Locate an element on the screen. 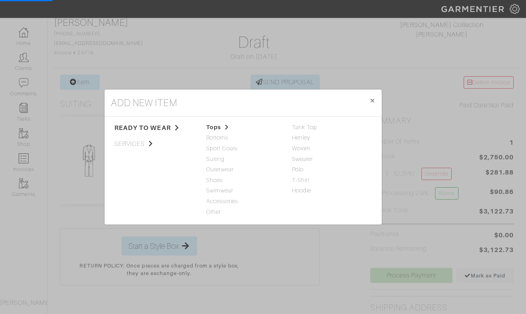 The width and height of the screenshot is (526, 314). a: Hoodie is located at coordinates (302, 190).